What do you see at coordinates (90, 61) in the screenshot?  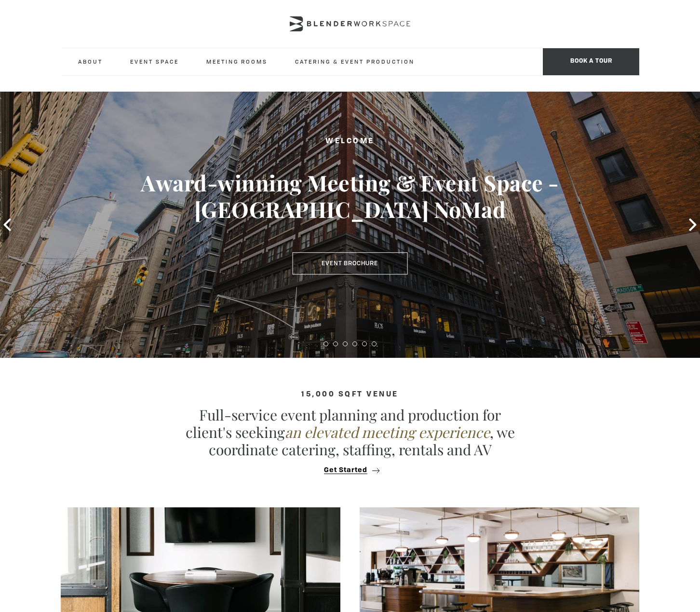 I see `a: About` at bounding box center [90, 61].